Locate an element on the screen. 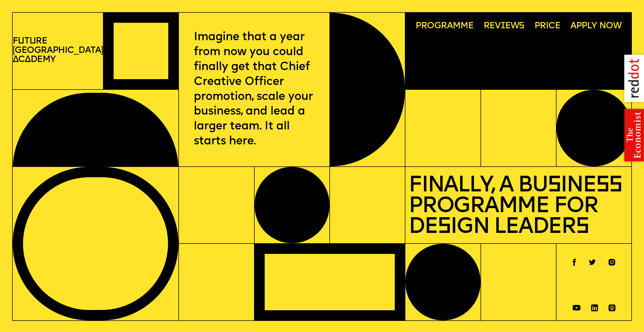 Image resolution: width=644 pixels, height=332 pixels. a: Linkedin is located at coordinates (594, 305).